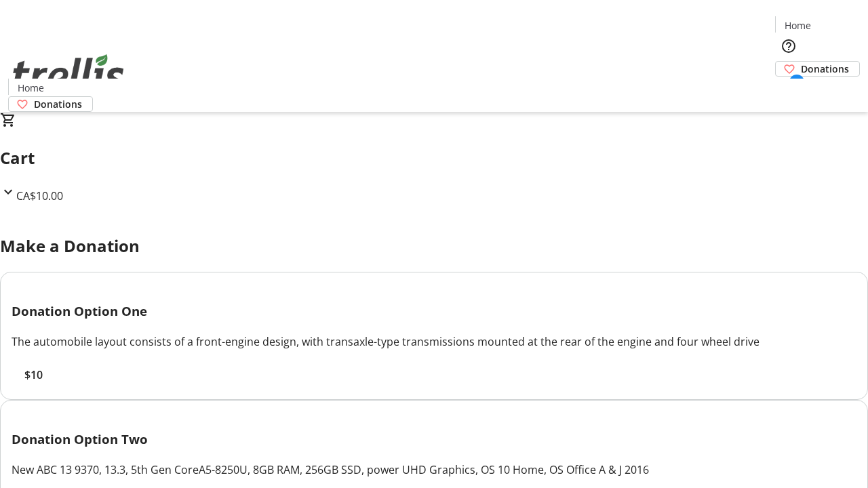  What do you see at coordinates (434, 311) in the screenshot?
I see `h3: Donation Option One` at bounding box center [434, 311].